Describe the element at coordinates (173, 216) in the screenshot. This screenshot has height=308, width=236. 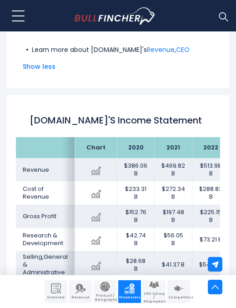
I see `td: $197.48 B` at that location.